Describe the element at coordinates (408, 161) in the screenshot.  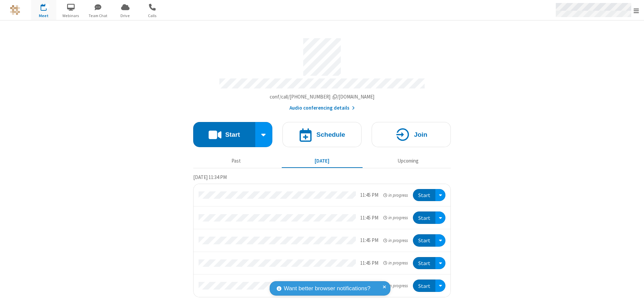
I see `button: Upcoming` at that location.